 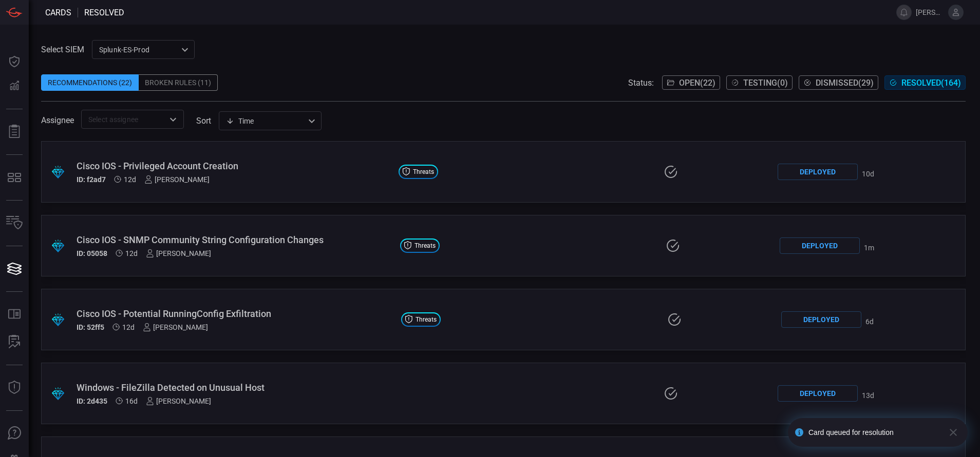 What do you see at coordinates (868, 396) in the screenshot?
I see `span: Aug 26, 2025 4:54 PM` at bounding box center [868, 396].